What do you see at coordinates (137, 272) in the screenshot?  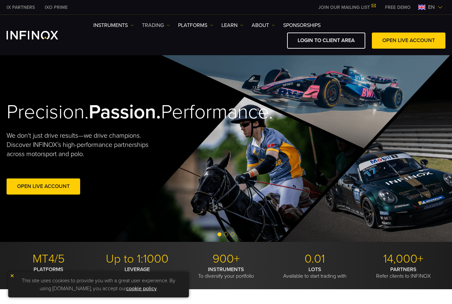 I see `p: To trade with` at bounding box center [137, 272].